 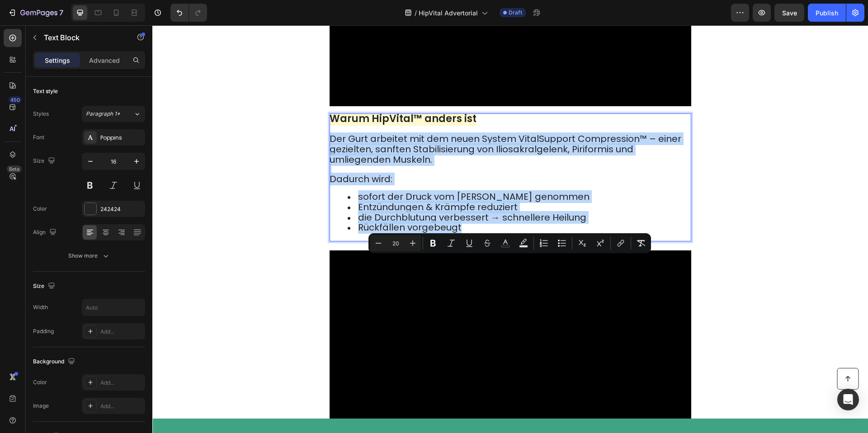 I want to click on div: Undo/Redo, so click(x=188, y=13).